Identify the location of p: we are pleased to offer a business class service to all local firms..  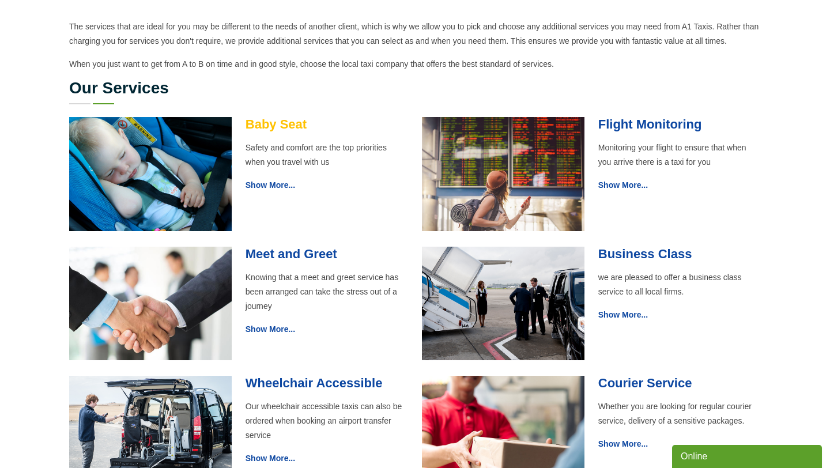
(680, 285).